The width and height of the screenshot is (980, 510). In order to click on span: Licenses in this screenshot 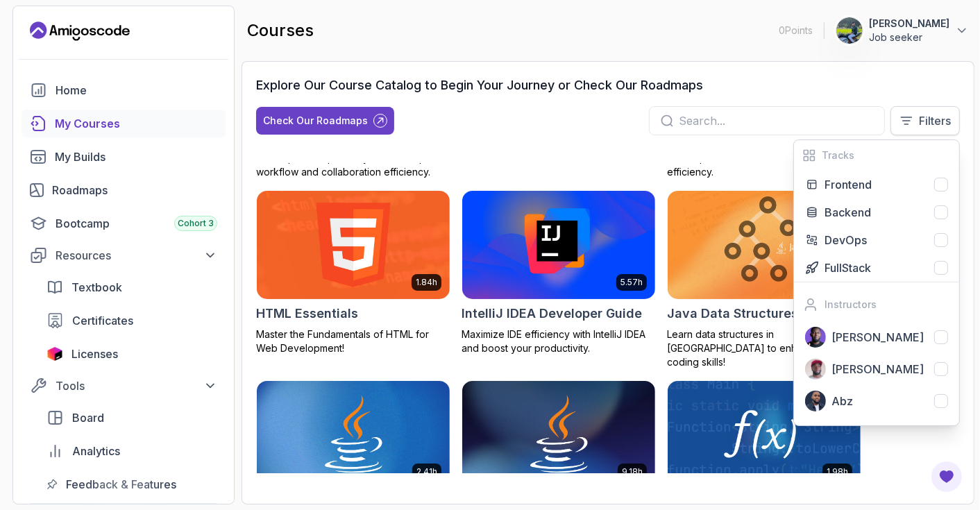, I will do `click(94, 354)`.